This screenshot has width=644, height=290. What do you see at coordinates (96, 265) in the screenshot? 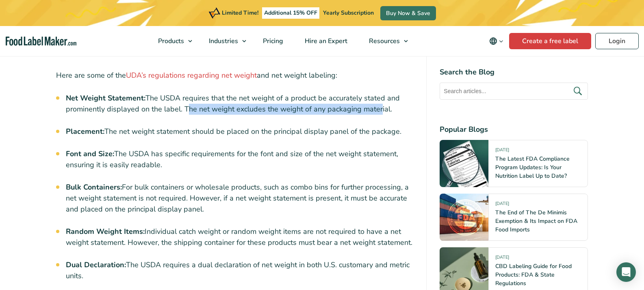
I see `strong: Dual Declaration:` at bounding box center [96, 265].